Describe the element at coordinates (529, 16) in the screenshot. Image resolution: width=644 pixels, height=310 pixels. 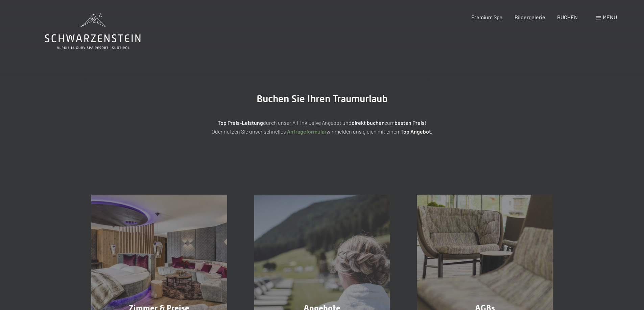
I see `a: Bildergalerie` at that location.